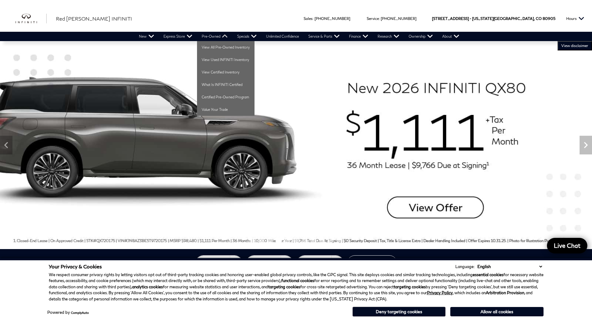 Image resolution: width=592 pixels, height=321 pixels. Describe the element at coordinates (586, 145) in the screenshot. I see `div: Next` at that location.